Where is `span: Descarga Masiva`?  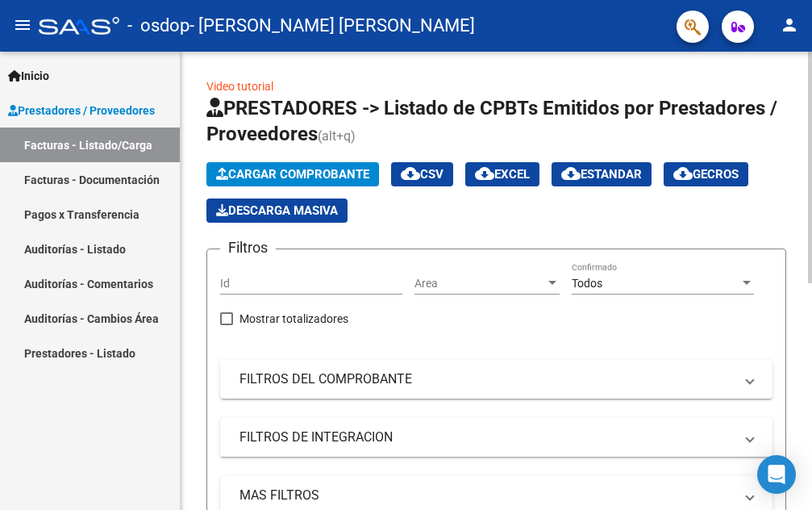 span: Descarga Masiva is located at coordinates (277, 211).